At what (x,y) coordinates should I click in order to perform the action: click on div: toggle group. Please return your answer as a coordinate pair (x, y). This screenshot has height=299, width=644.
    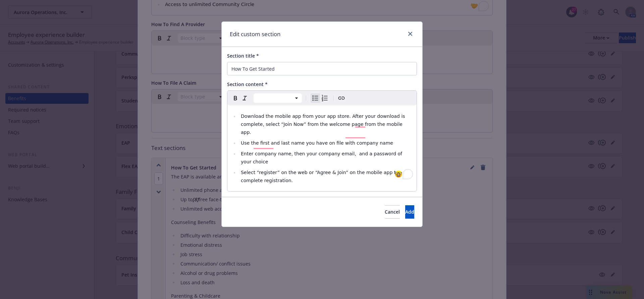
    Looking at the image, I should click on (320, 98).